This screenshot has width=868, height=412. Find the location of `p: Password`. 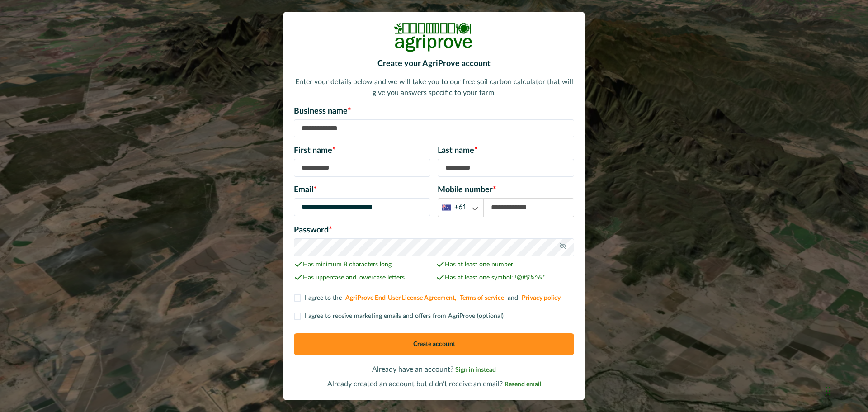

p: Password is located at coordinates (434, 230).